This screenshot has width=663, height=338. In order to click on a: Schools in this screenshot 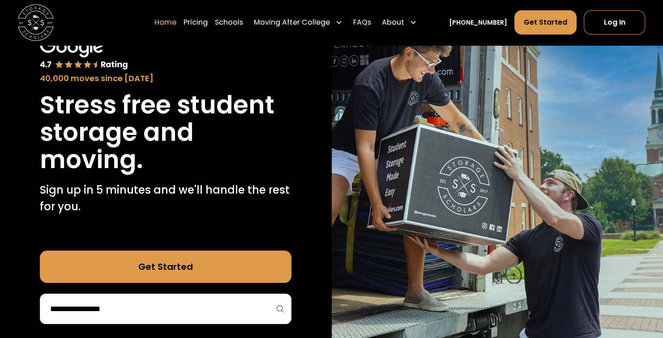, I will do `click(229, 22)`.